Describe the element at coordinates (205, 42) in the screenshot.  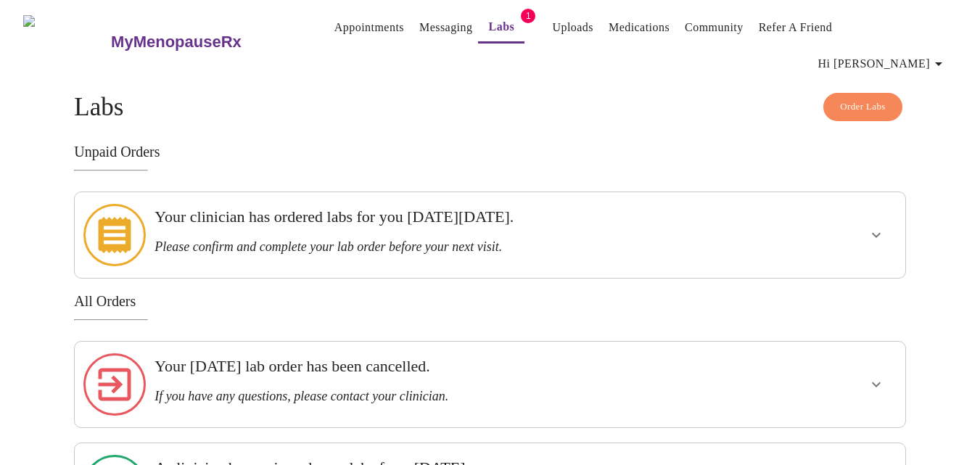
I see `a: MyMenopauseRx` at that location.